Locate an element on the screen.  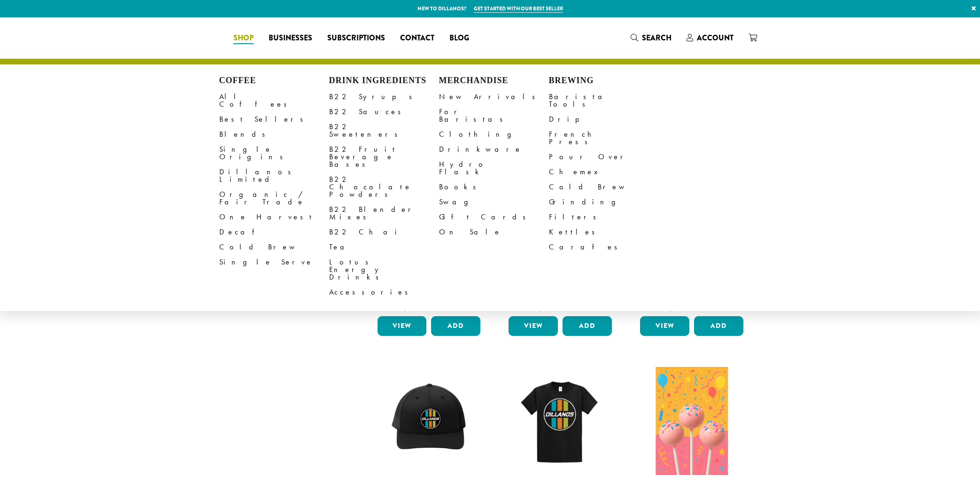
a: For Baristas is located at coordinates (494, 115).